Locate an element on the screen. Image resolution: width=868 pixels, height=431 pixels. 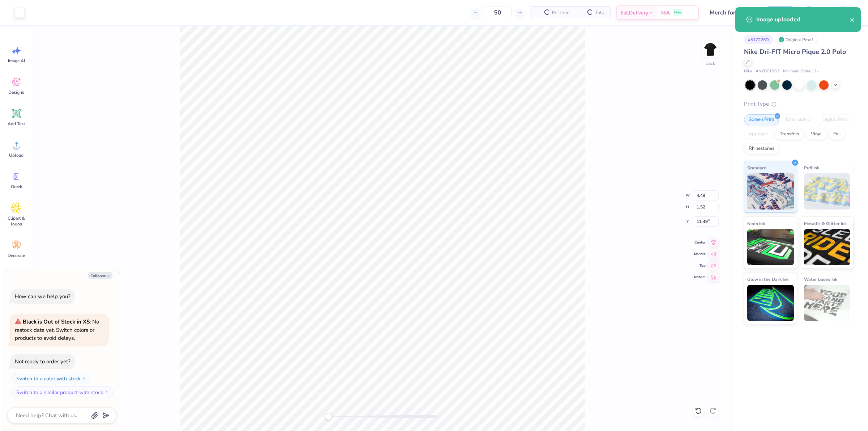
span: Bottom is located at coordinates (699, 277).